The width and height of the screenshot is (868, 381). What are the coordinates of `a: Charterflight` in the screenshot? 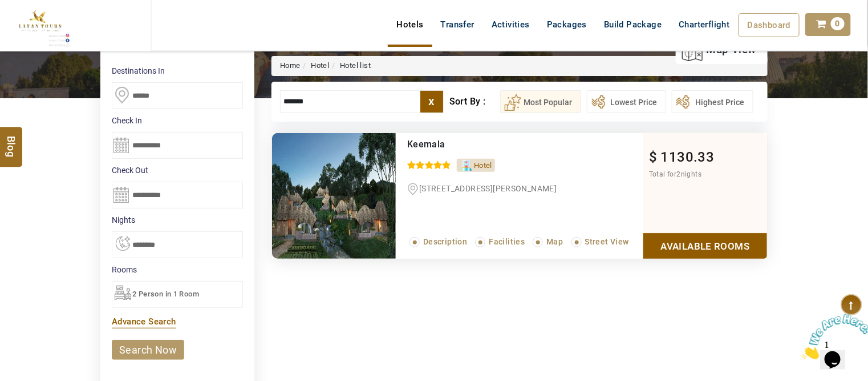 It's located at (704, 24).